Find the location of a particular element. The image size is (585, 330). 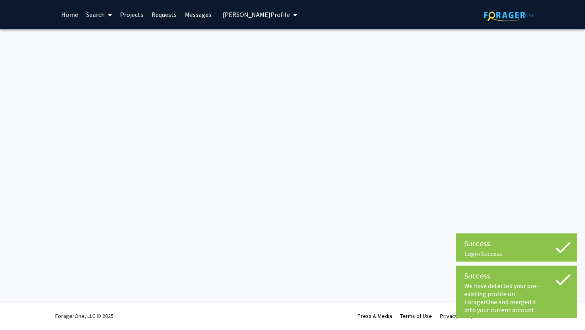

div: ForagerOne, LLC © 2025 is located at coordinates (84, 316).